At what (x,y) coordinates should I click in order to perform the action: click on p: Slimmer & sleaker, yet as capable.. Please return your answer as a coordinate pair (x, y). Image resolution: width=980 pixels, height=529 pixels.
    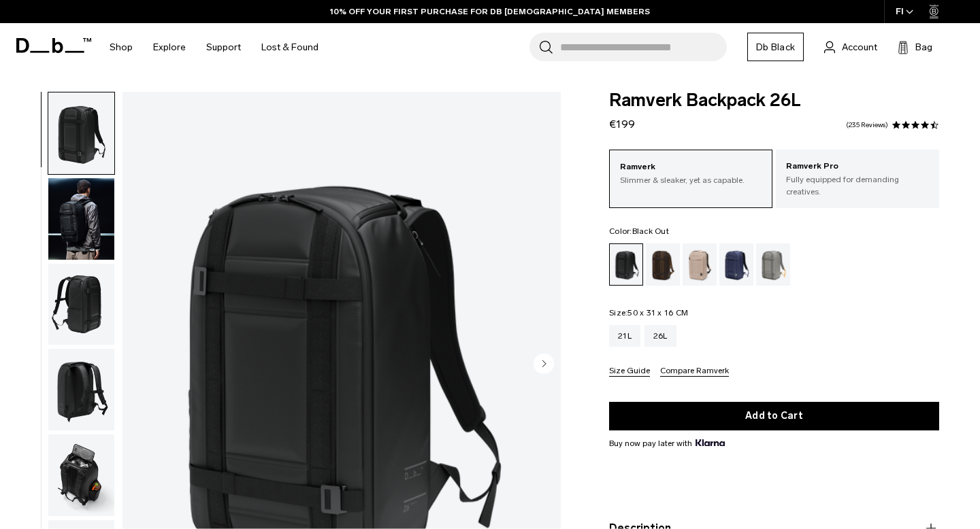
    Looking at the image, I should click on (691, 180).